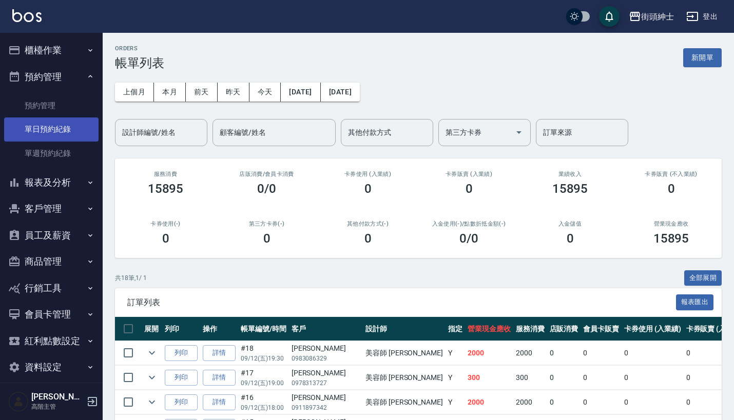 The width and height of the screenshot is (734, 420). Describe the element at coordinates (27, 15) in the screenshot. I see `img: Logo` at that location.